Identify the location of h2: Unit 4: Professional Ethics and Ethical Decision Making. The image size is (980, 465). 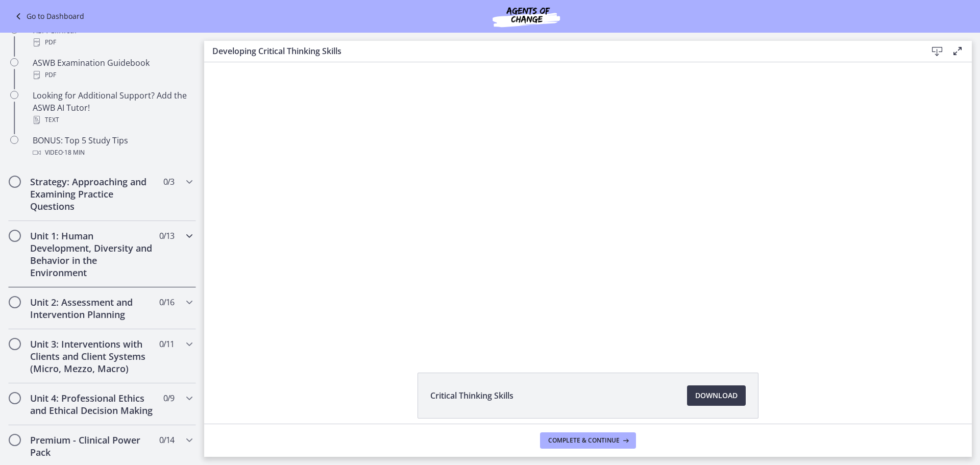
(93, 404).